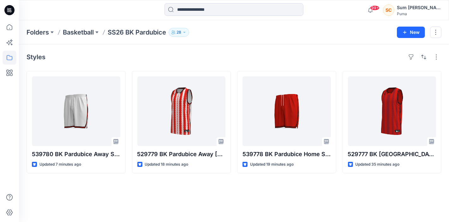 This screenshot has height=222, width=449. Describe the element at coordinates (36, 57) in the screenshot. I see `h4: Styles` at that location.